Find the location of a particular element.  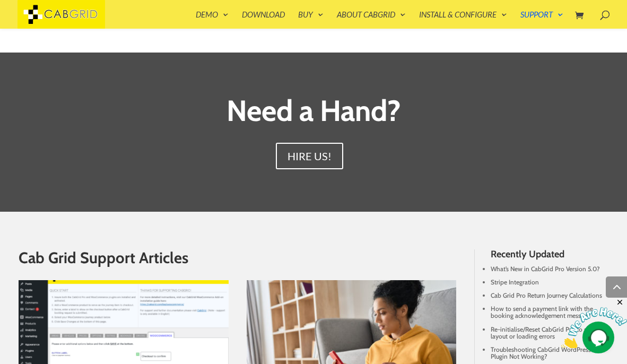

a: Stripe Integration is located at coordinates (515, 282).